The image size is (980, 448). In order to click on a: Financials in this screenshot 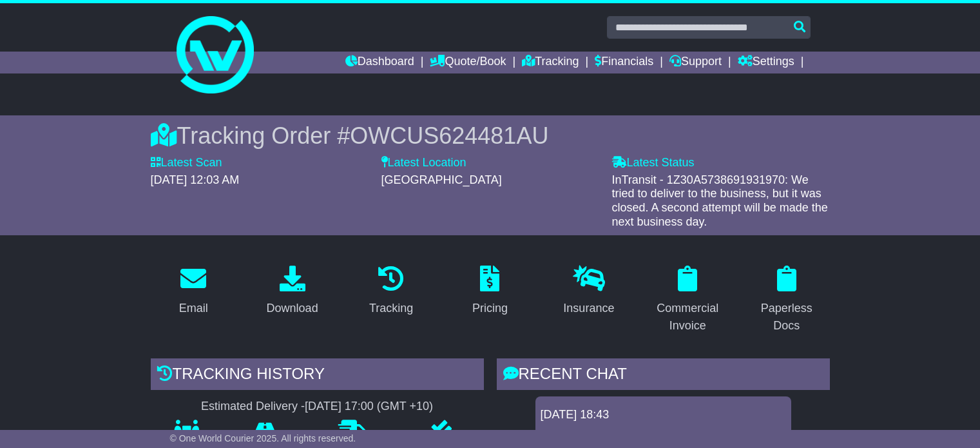, I will do `click(623, 63)`.